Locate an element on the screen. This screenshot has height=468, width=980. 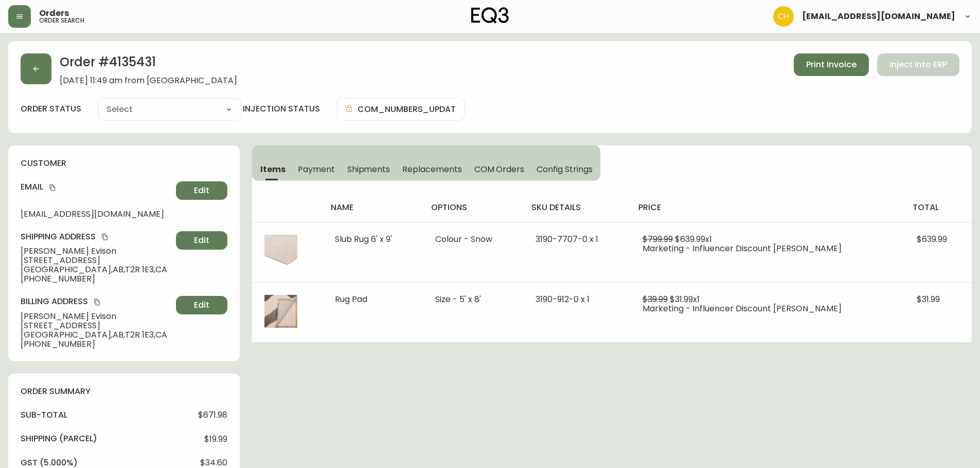
span: $34.60 is located at coordinates (214, 463).